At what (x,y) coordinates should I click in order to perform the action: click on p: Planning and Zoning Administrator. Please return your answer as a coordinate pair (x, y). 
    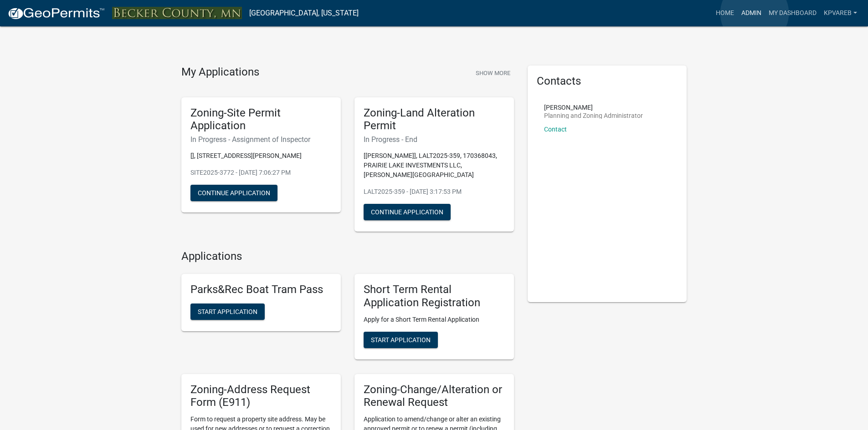
    Looking at the image, I should click on (593, 116).